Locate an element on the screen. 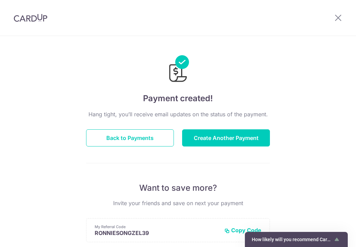  p: My Referral Code is located at coordinates (157, 227).